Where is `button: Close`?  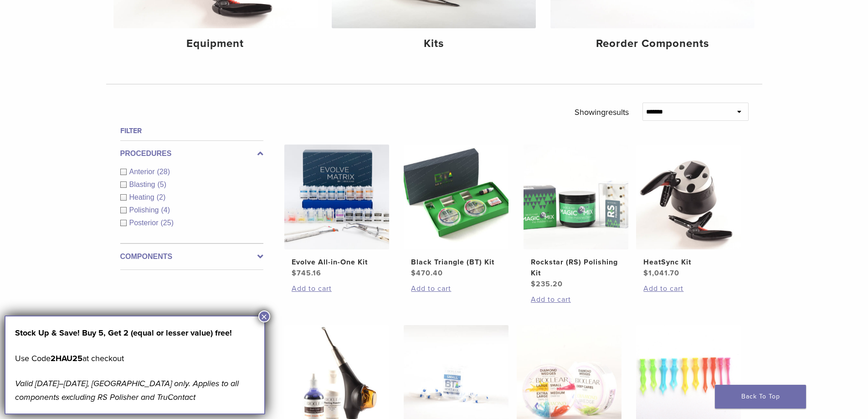
button: Close is located at coordinates (264, 317).